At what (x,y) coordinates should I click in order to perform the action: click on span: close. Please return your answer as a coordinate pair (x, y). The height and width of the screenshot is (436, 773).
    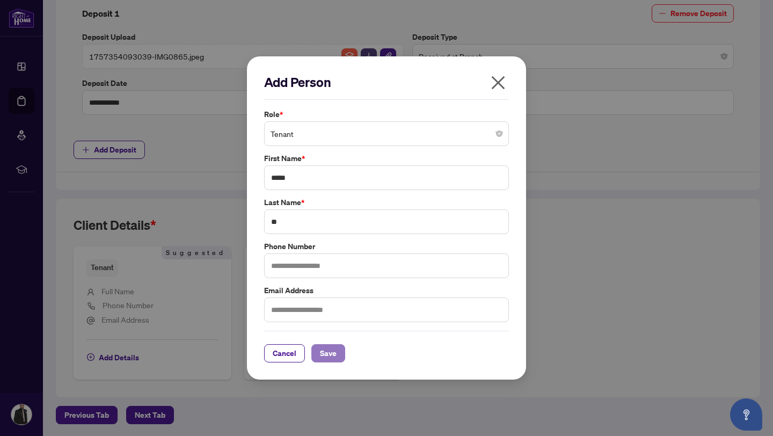
    Looking at the image, I should click on (498, 83).